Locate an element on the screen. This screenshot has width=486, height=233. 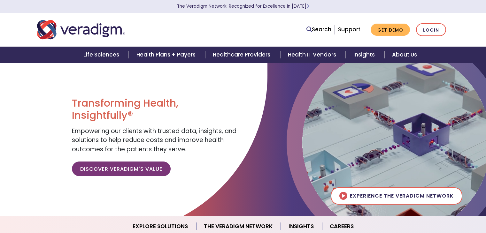
a: Support is located at coordinates (349, 29).